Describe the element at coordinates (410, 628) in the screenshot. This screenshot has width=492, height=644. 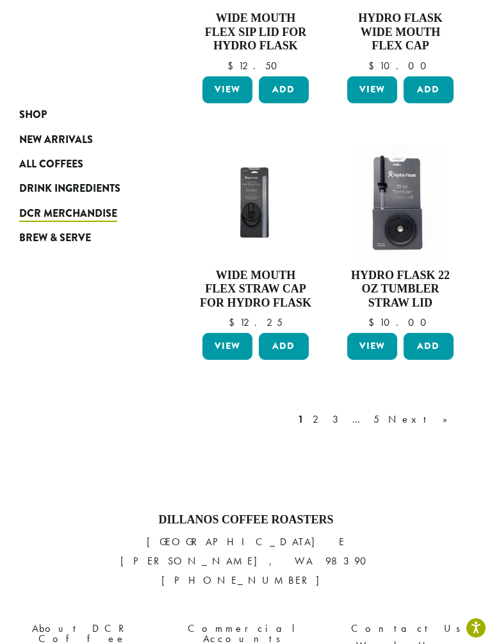
I see `a: Contact Us` at that location.